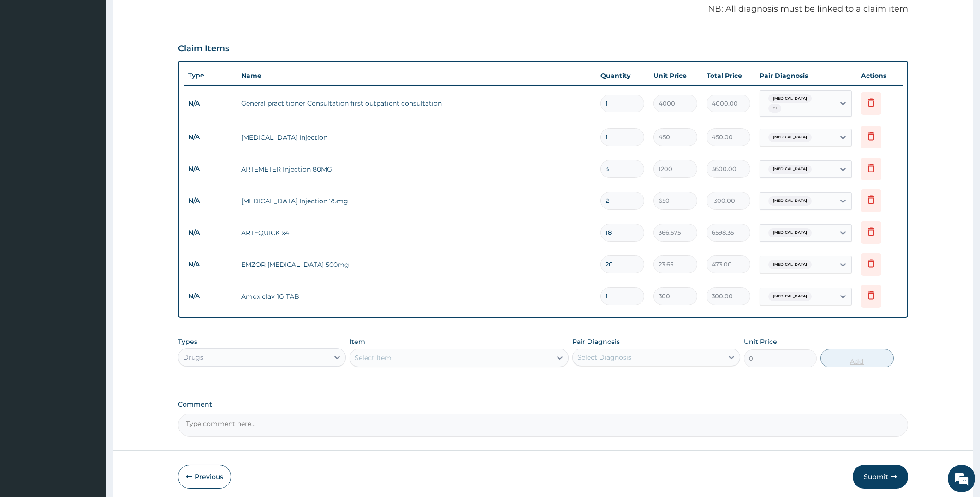 This screenshot has width=980, height=497. I want to click on button: Submit, so click(880, 476).